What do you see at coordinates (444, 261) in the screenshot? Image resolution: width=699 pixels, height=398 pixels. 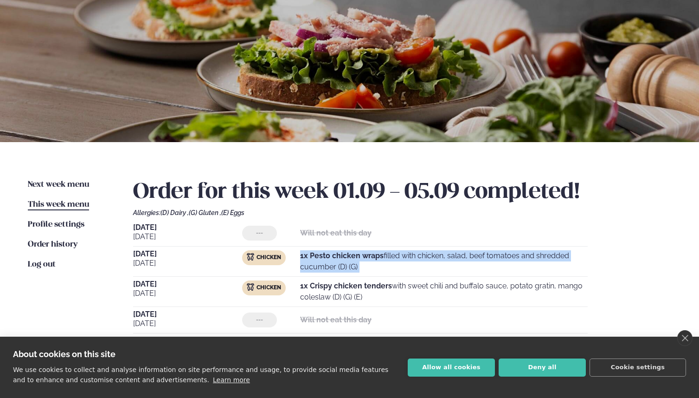 I see `p: filled with chicken, salad, beef tomatoes and shredded cucumber (D) (G)` at bounding box center [444, 261].